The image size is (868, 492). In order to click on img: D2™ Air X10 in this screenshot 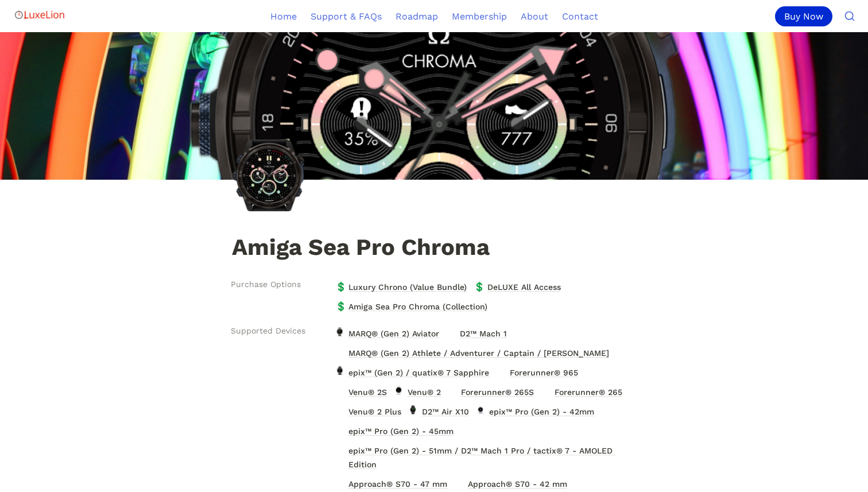, I will do `click(413, 410)`.